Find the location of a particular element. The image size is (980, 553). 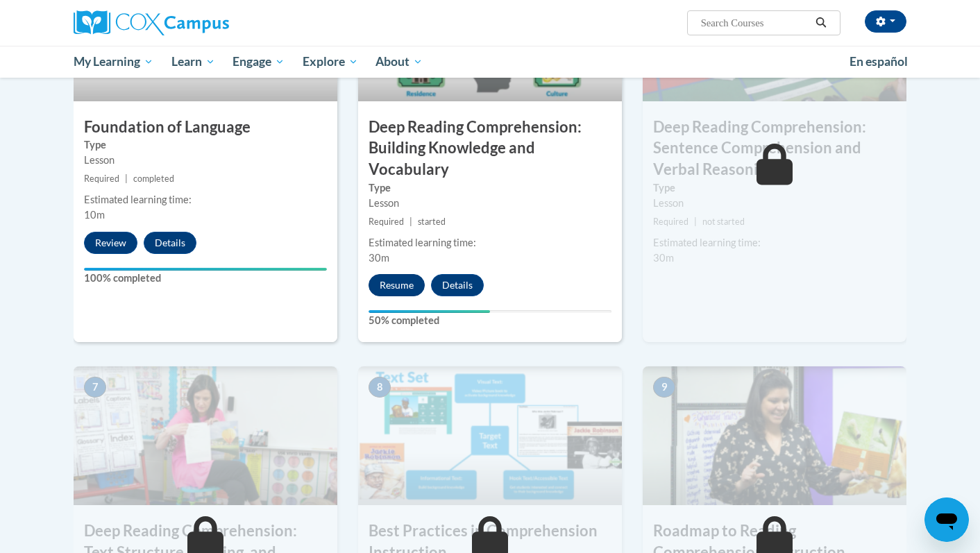

button: Review is located at coordinates (111, 243).